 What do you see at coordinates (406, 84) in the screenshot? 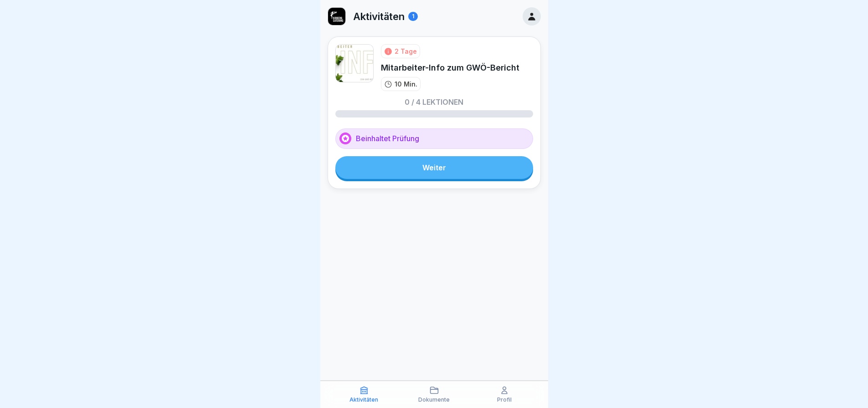
I see `p: 10 Min.` at bounding box center [406, 84].